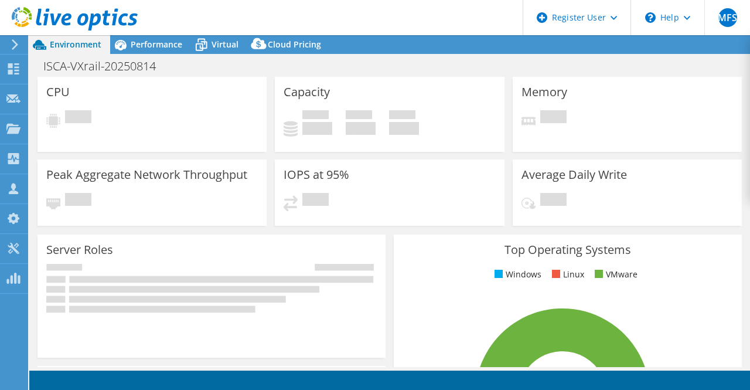  Describe the element at coordinates (728, 18) in the screenshot. I see `span: MFS` at that location.